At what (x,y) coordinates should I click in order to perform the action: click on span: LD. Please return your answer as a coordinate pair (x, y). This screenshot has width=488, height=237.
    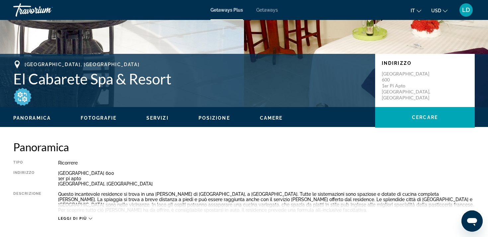
    Looking at the image, I should click on (466, 10).